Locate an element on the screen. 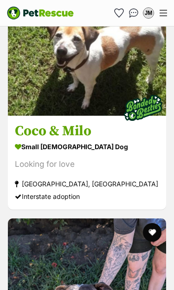 The height and width of the screenshot is (290, 174). a: Favourites is located at coordinates (119, 13).